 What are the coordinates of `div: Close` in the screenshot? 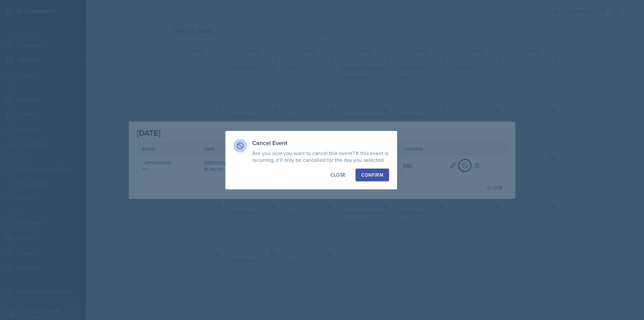 It's located at (338, 175).